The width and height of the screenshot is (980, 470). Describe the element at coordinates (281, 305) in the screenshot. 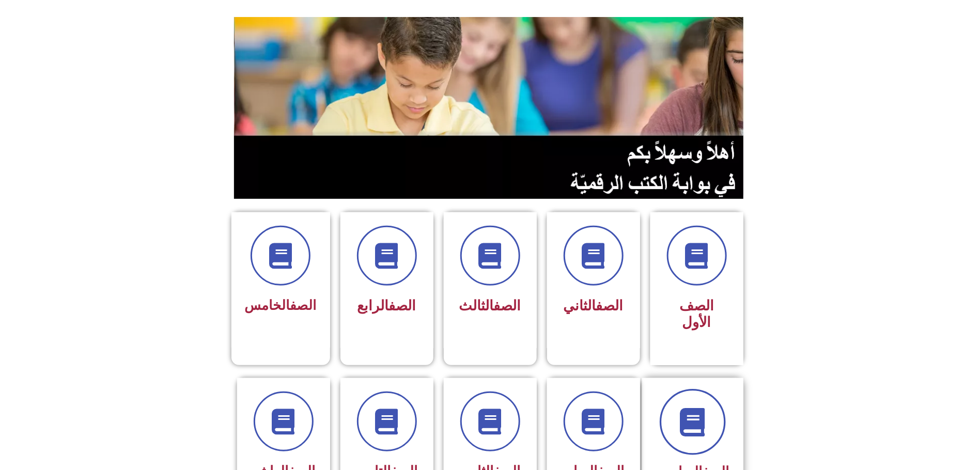

I see `span: الخامس` at that location.